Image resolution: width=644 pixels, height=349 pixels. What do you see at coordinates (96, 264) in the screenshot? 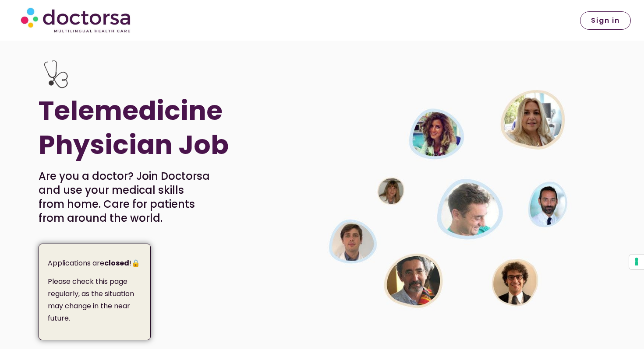
I see `p: Applications are !🔒` at bounding box center [96, 264].